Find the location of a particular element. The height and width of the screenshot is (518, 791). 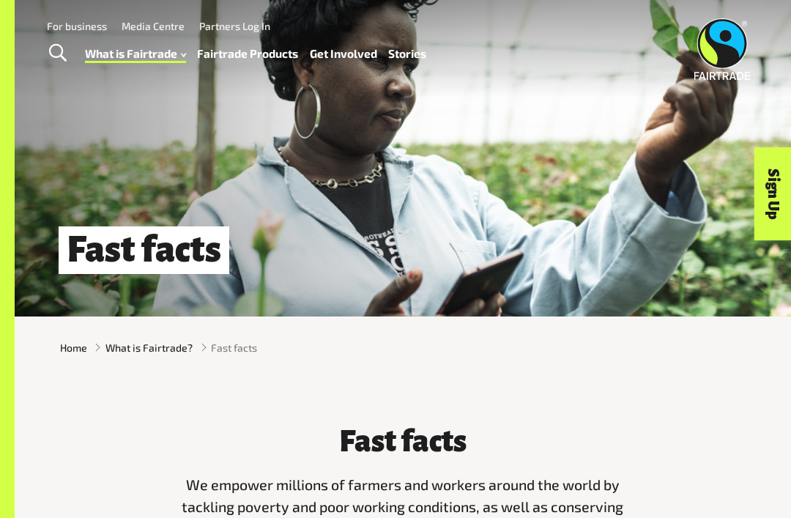

a: Partners Log In is located at coordinates (234, 26).